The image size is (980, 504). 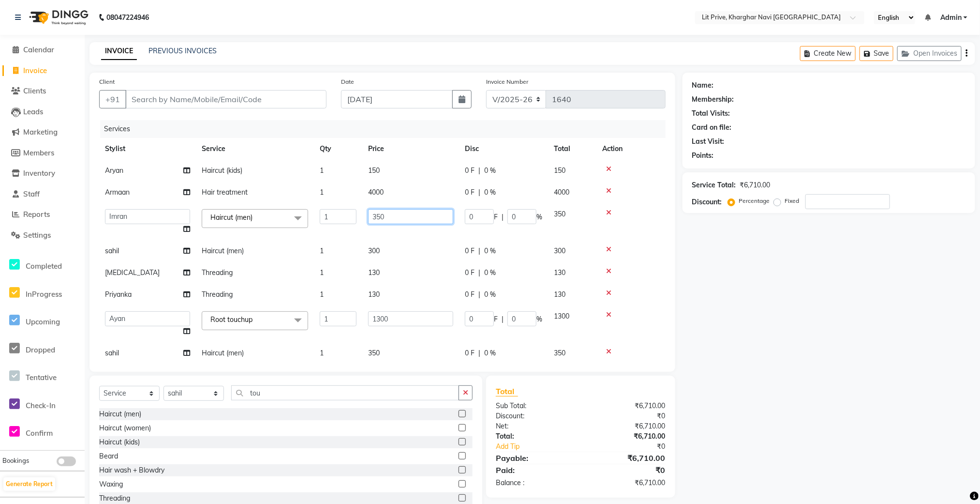 I want to click on div: Threading, so click(x=114, y=498).